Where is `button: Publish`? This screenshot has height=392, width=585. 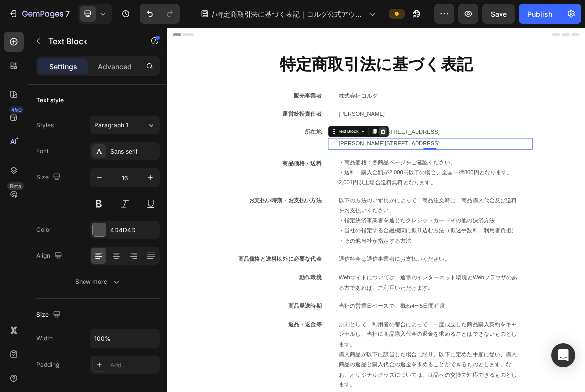 button: Publish is located at coordinates (539, 14).